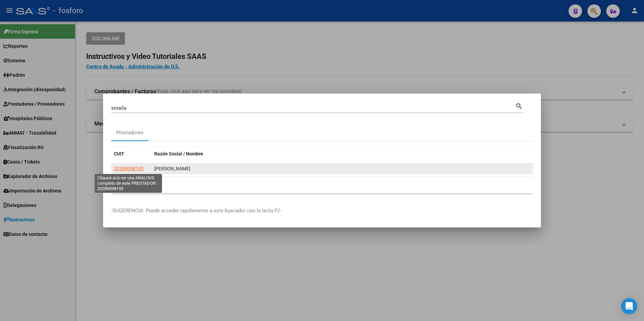 The image size is (644, 321). What do you see at coordinates (179, 154) in the screenshot?
I see `span: Razón Social / Nombre` at bounding box center [179, 154].